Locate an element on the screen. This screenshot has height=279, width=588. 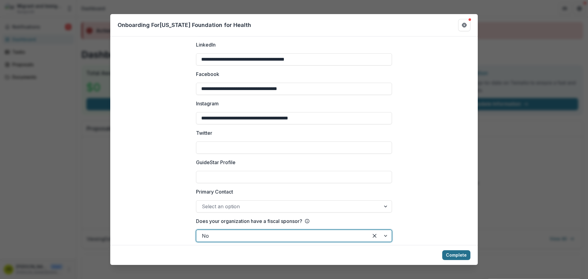
p: Twitter is located at coordinates (204, 133).